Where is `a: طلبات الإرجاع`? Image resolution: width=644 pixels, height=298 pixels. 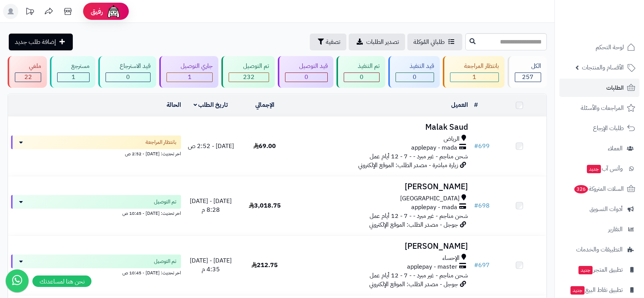
a: طلبات الإرجاع is located at coordinates (599, 128).